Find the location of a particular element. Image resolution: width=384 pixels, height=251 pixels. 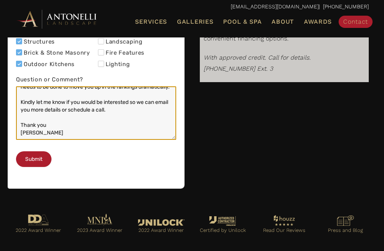

input: Fire Features is located at coordinates (101, 52).